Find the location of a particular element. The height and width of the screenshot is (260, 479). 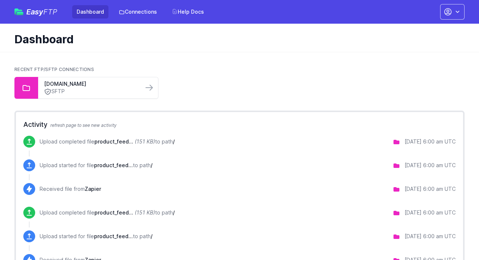

h2: Recent FTP/SFTP Connections is located at coordinates (239, 70).